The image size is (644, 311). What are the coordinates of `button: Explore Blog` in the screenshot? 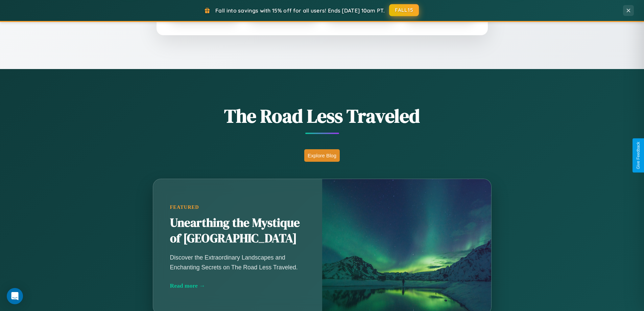 It's located at (322, 155).